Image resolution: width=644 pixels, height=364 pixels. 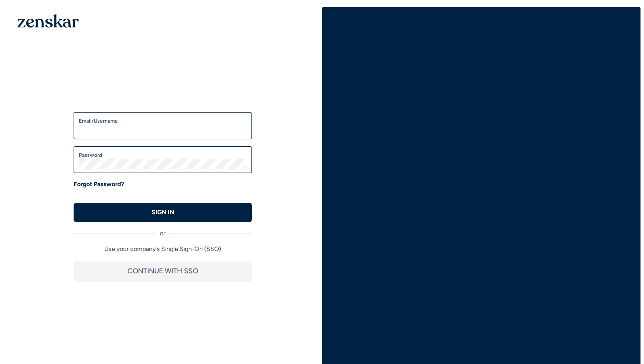 I want to click on p: Use your company's Single Sign-On (SSO), so click(x=163, y=250).